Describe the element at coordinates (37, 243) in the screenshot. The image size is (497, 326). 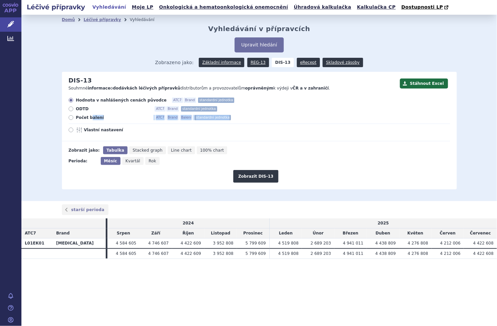
I see `th: L01EK01` at that location.